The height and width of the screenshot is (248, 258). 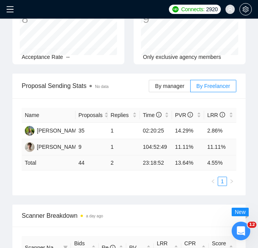 I want to click on td: 23:18:52, so click(x=156, y=163).